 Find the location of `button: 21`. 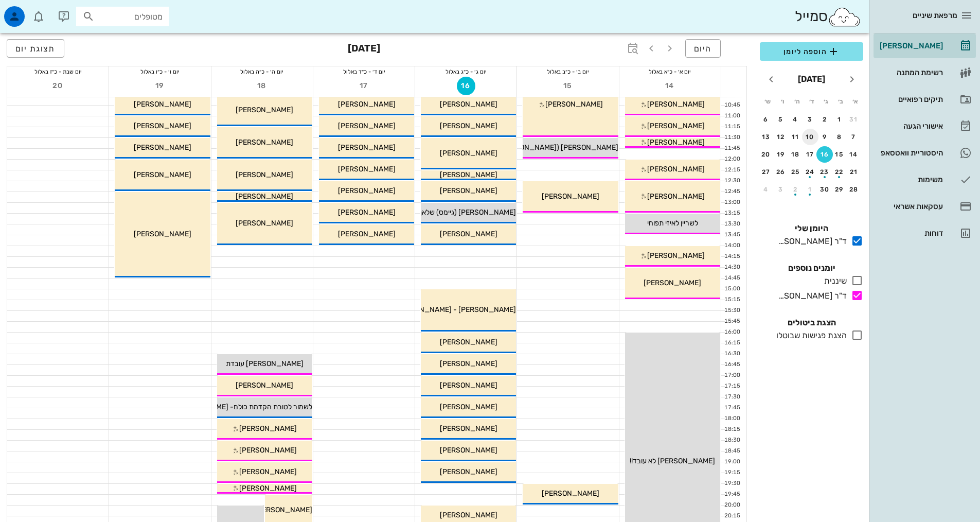

button: 21 is located at coordinates (854, 172).